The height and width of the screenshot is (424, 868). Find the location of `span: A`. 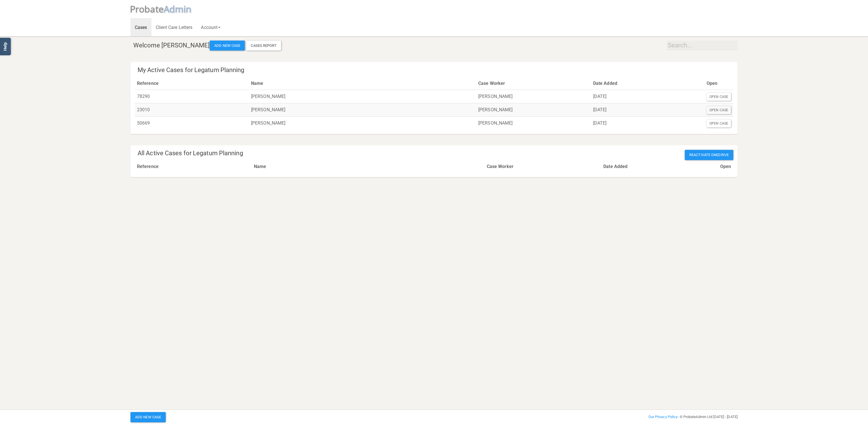

span: A is located at coordinates (178, 9).